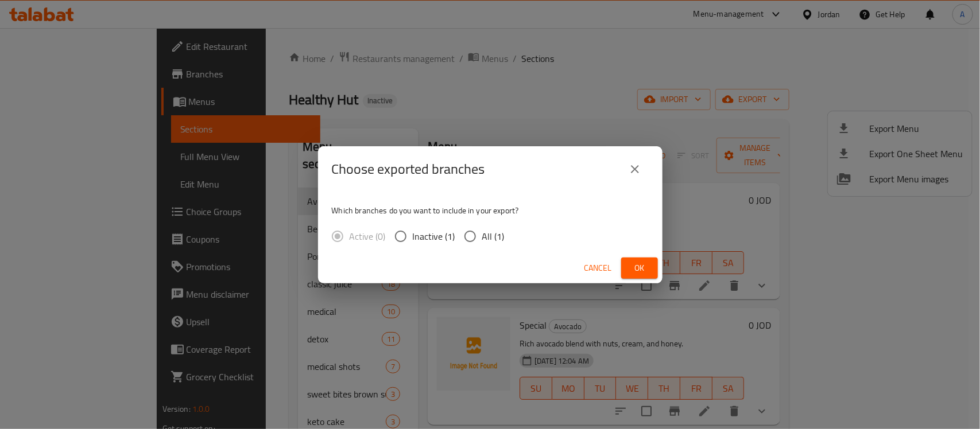 The height and width of the screenshot is (429, 980). What do you see at coordinates (639, 268) in the screenshot?
I see `button: Ok` at bounding box center [639, 268].